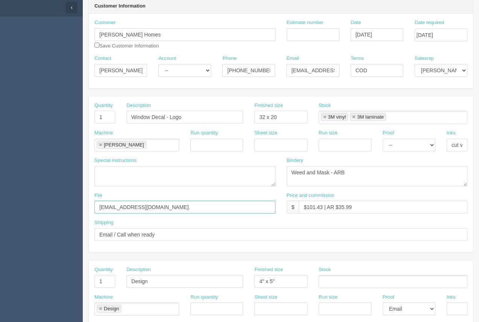 The width and height of the screenshot is (479, 322). I want to click on label: Bindery, so click(295, 160).